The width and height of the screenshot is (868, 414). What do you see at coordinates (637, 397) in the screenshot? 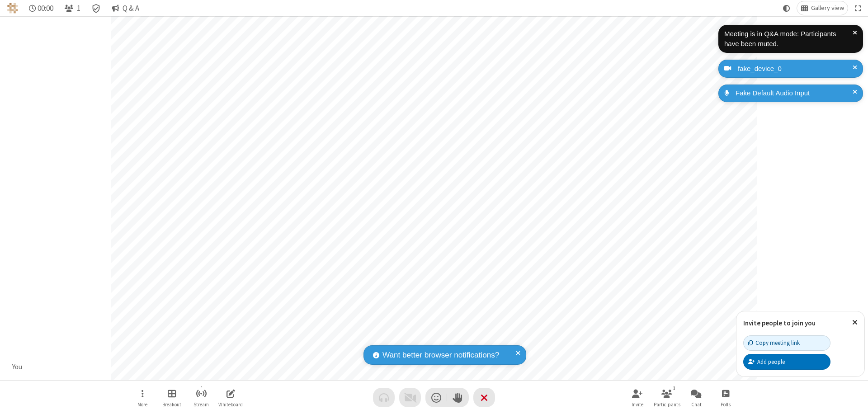
I see `button: Invite participants (⌘+Shift+I)` at bounding box center [637, 397].